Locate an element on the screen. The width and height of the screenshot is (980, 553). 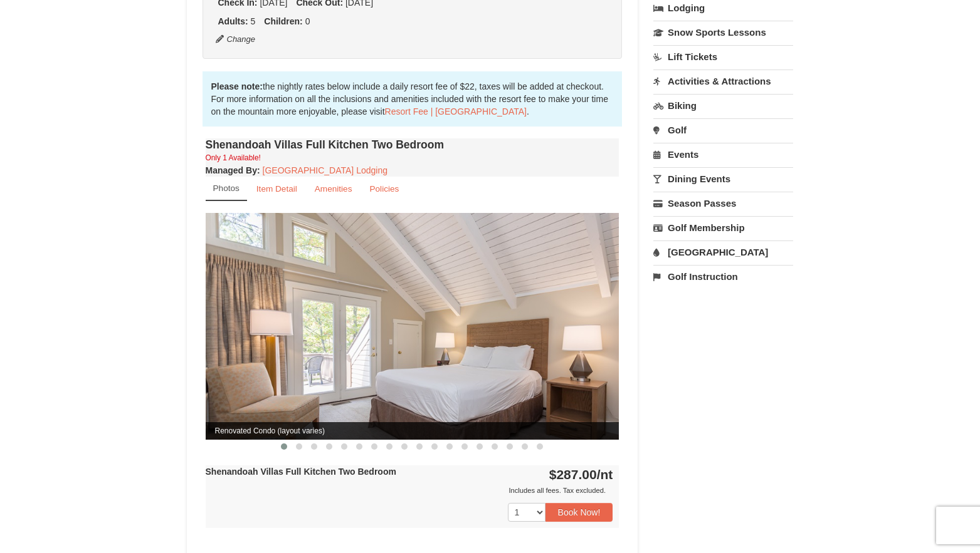
small: Policies is located at coordinates (383, 189).